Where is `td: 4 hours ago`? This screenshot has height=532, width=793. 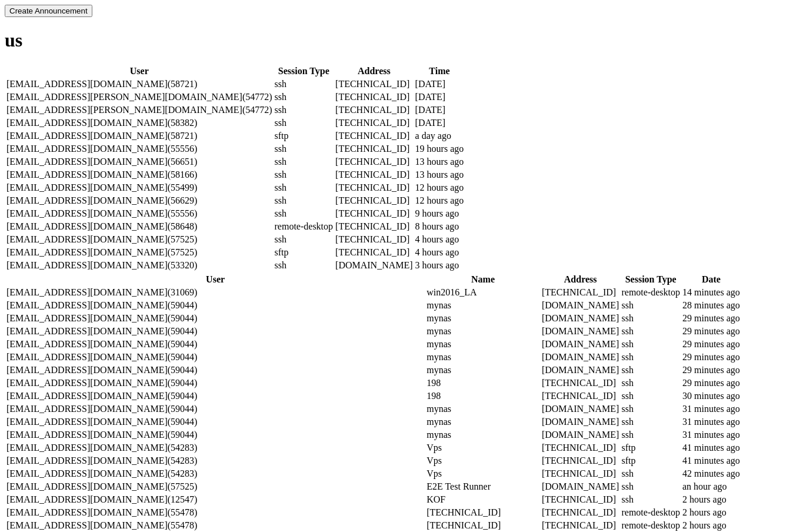
td: 4 hours ago is located at coordinates (439, 252).